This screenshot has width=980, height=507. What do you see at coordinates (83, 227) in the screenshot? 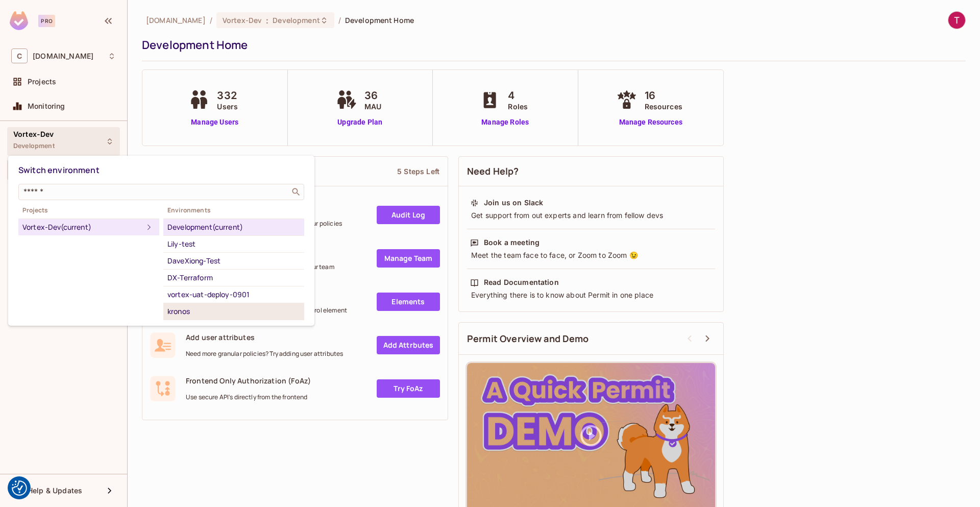
I see `div: Vortex-Dev (current)` at bounding box center [83, 227].